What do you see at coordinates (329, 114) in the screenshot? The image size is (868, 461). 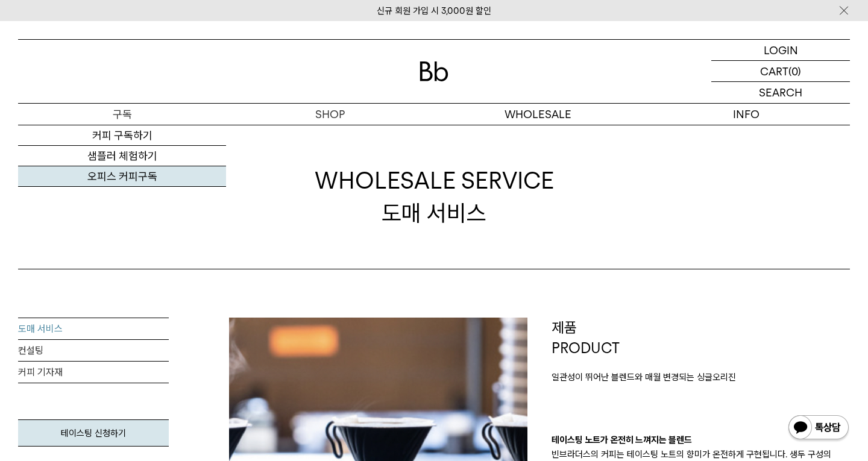 I see `p: SHOP` at bounding box center [329, 114].